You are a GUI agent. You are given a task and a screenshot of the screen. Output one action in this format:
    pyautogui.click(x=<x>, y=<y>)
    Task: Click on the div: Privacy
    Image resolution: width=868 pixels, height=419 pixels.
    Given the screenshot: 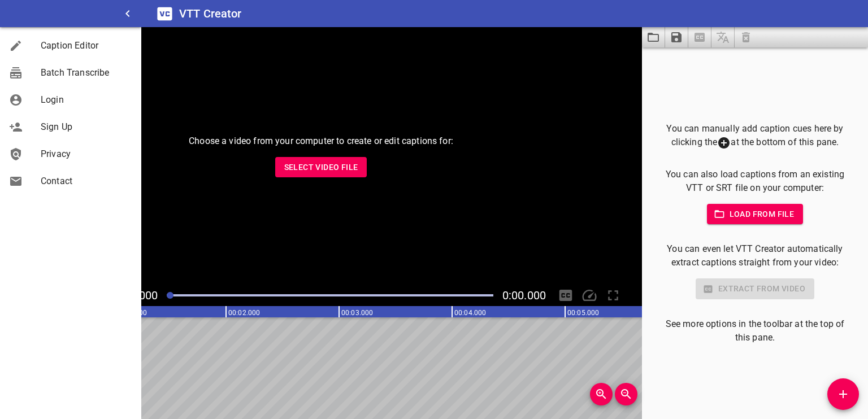 What is the action you would take?
    pyautogui.click(x=25, y=154)
    